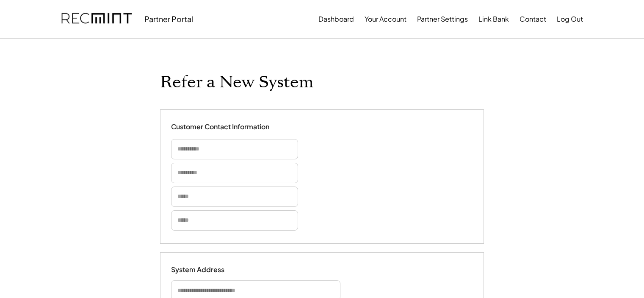  What do you see at coordinates (533, 19) in the screenshot?
I see `button: Contact` at bounding box center [533, 19].